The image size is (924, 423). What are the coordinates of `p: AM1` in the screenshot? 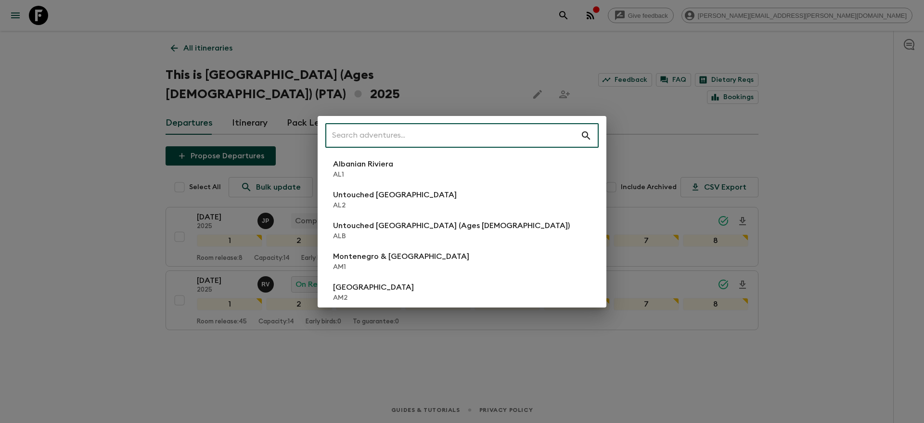 It's located at (401, 267).